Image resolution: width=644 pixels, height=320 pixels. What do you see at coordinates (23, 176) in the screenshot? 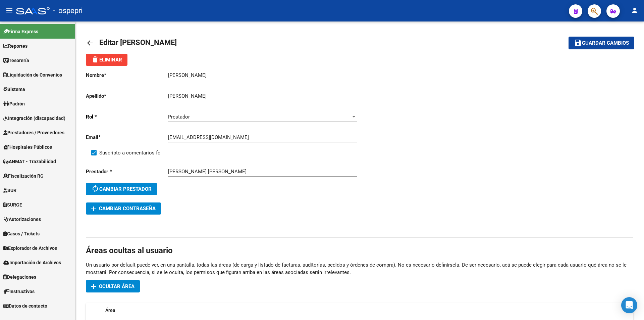
I see `span: Fiscalización RG` at bounding box center [23, 176].